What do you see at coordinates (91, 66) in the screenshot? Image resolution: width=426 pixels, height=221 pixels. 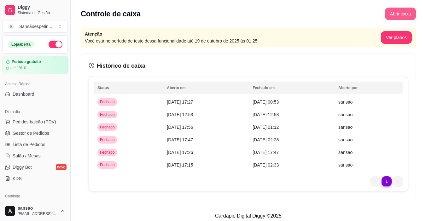 I see `span: history` at bounding box center [91, 66].